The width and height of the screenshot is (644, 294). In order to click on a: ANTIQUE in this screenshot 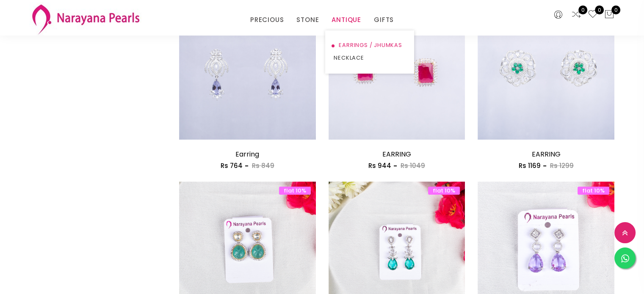, I will do `click(346, 20)`.